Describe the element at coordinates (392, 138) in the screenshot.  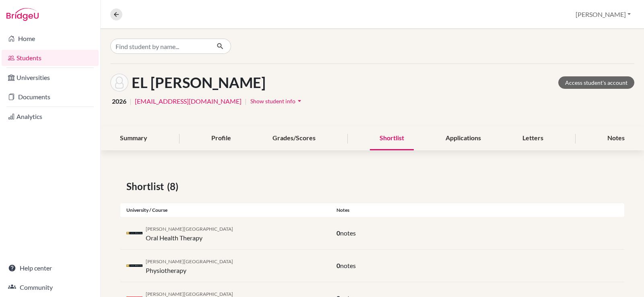
I see `div: Shortlist` at that location.